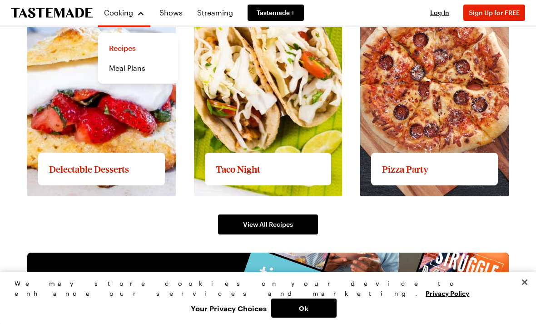 The image size is (536, 324). What do you see at coordinates (138, 48) in the screenshot?
I see `a: Recipes` at bounding box center [138, 48].